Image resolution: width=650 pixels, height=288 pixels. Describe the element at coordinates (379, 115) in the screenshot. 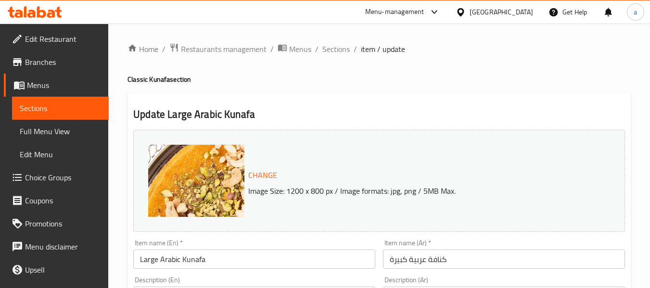

I see `h2: Update Large Arabic Kunafa` at that location.